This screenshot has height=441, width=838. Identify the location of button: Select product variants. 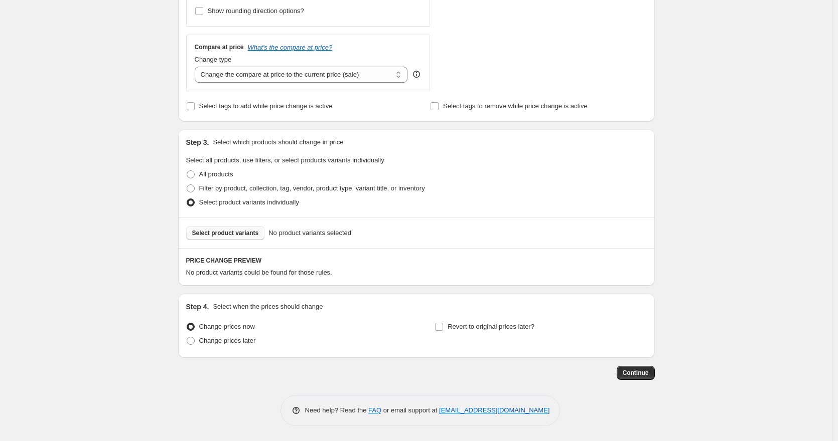
(225, 233).